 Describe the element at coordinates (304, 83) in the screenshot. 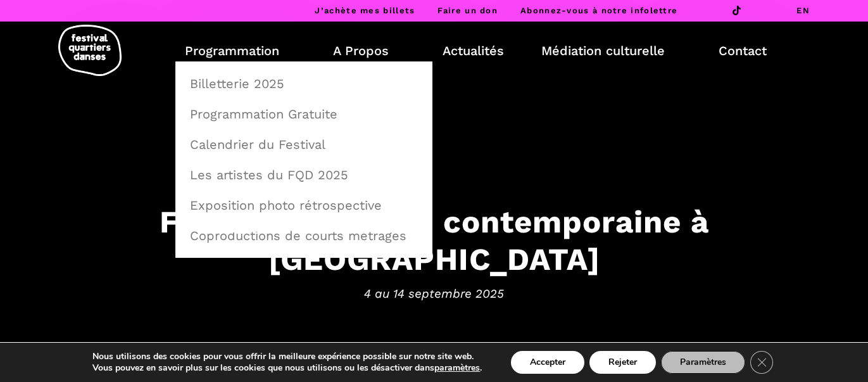

I see `a: Billetterie 2025` at that location.